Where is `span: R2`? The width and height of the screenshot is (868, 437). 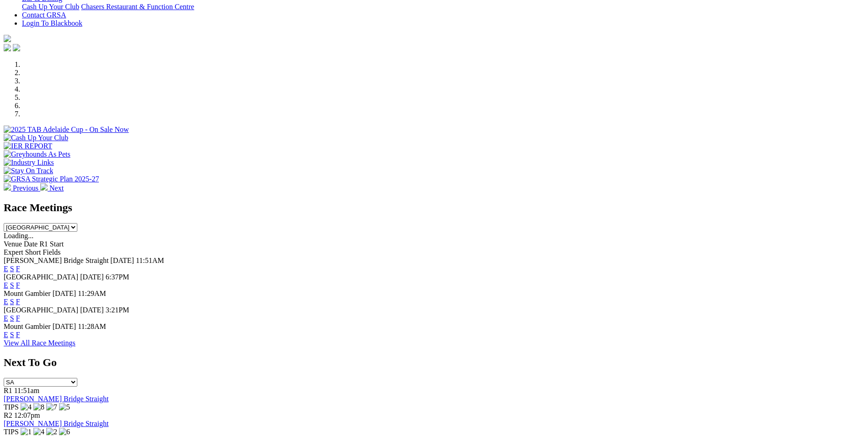 span: R2 is located at coordinates (8, 415).